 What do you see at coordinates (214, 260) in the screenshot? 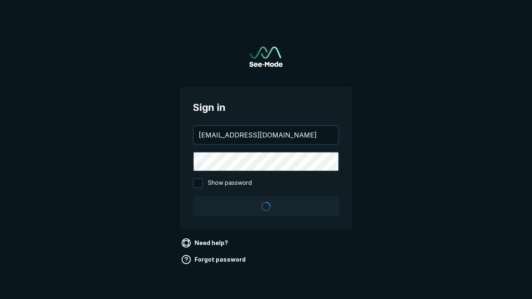
I see `a: Forgot password` at bounding box center [214, 260].